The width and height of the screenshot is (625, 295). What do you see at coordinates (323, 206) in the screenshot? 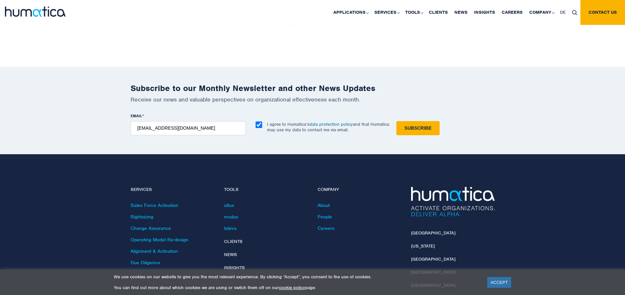
I see `a: About` at bounding box center [323, 206].